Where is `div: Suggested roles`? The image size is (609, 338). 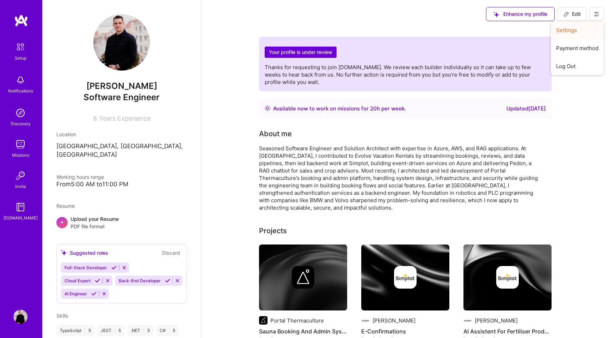 div: Suggested roles is located at coordinates (85, 252).